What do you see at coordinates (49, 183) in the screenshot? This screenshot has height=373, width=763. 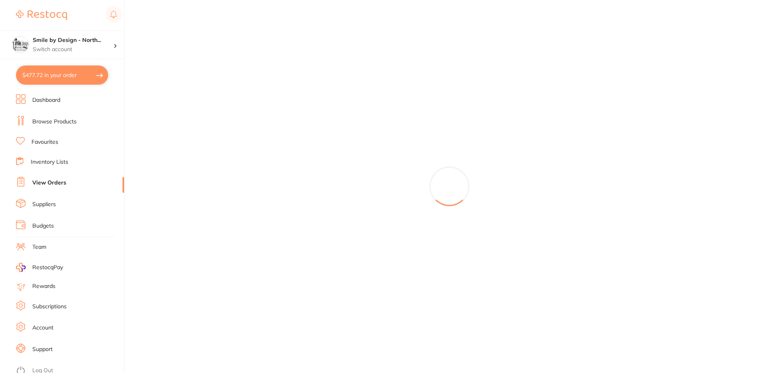 I see `a: View Orders` at bounding box center [49, 183].